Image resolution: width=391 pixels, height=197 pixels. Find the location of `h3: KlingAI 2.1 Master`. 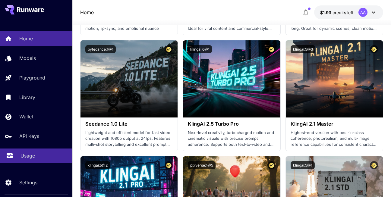

h3: KlingAI 2.1 Master is located at coordinates (335, 124).